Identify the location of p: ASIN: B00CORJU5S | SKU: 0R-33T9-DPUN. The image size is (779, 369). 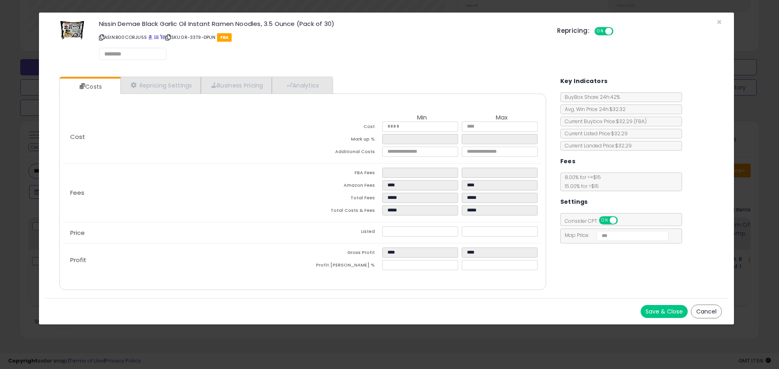
(322, 37).